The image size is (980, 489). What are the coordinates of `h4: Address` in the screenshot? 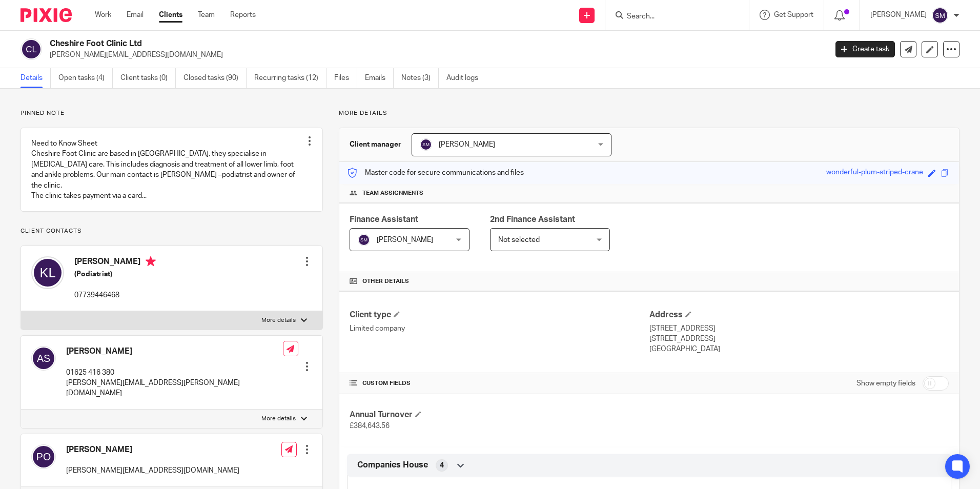 It's located at (799, 315).